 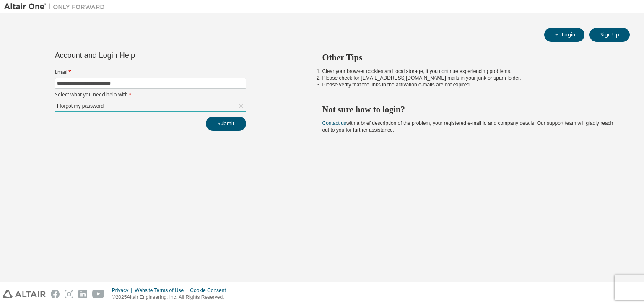 I want to click on h2: Other Tips, so click(x=468, y=58).